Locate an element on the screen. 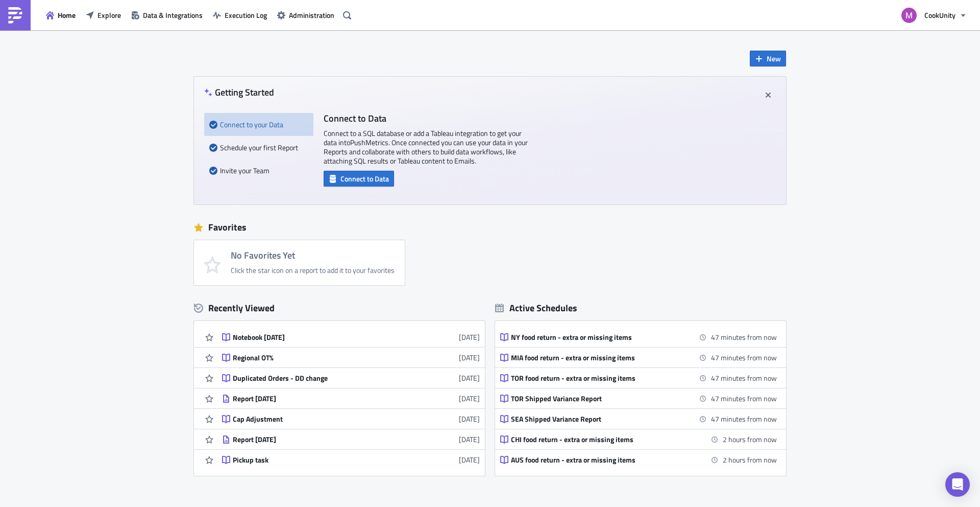 The width and height of the screenshot is (980, 507). div: TOR food return - extra or missing items is located at coordinates (600, 378).